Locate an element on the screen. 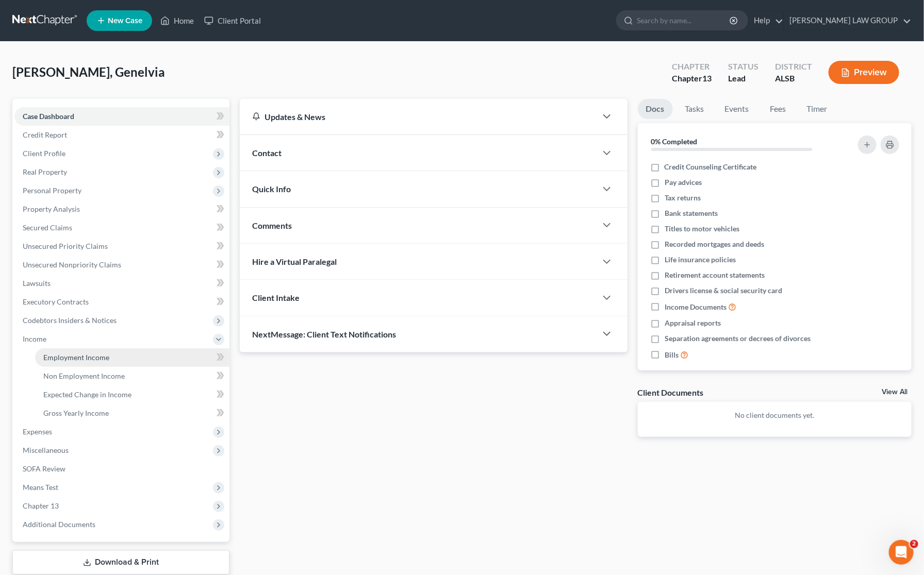  span: Additional Documents is located at coordinates (59, 524).